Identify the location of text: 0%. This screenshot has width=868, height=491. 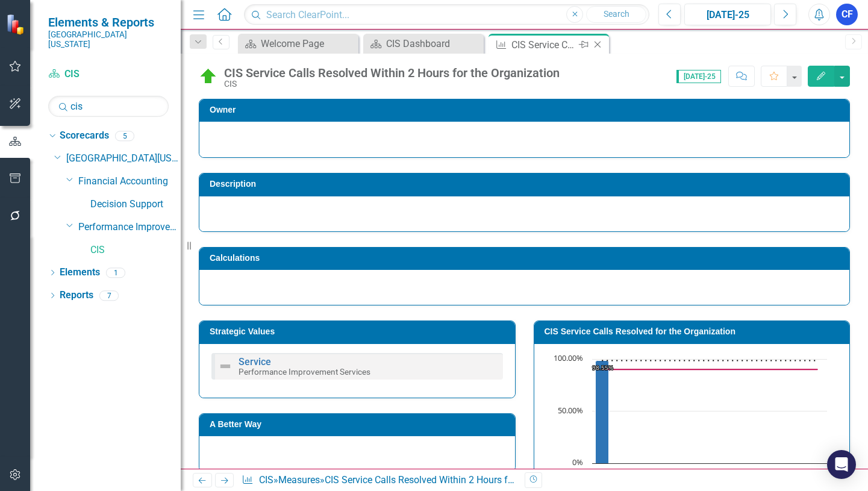
(578, 463).